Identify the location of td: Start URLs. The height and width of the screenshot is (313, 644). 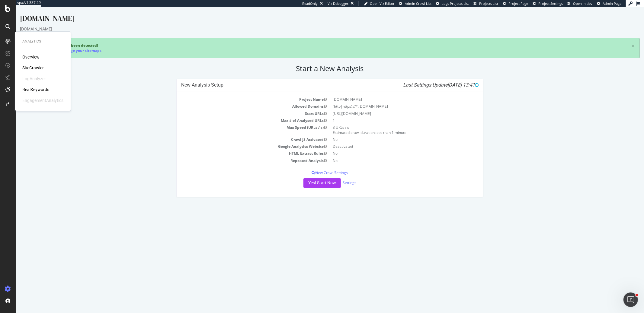
(239, 106).